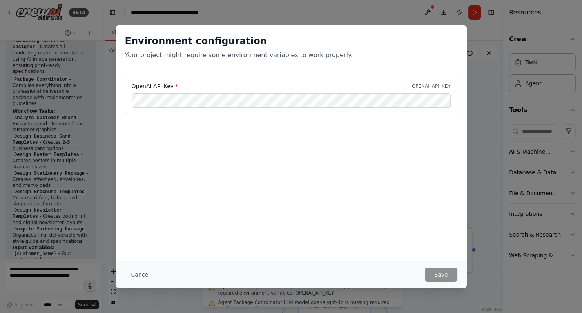  Describe the element at coordinates (441, 275) in the screenshot. I see `button: Save` at that location.